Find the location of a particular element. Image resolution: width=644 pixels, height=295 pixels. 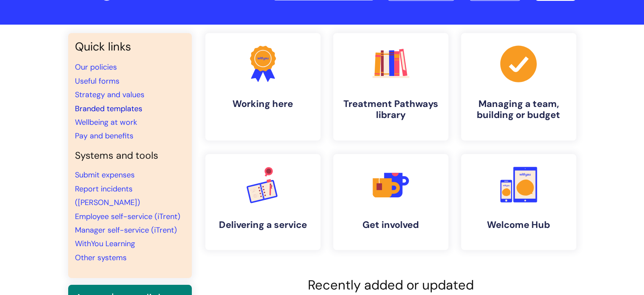

h4: Working here is located at coordinates (263, 104).